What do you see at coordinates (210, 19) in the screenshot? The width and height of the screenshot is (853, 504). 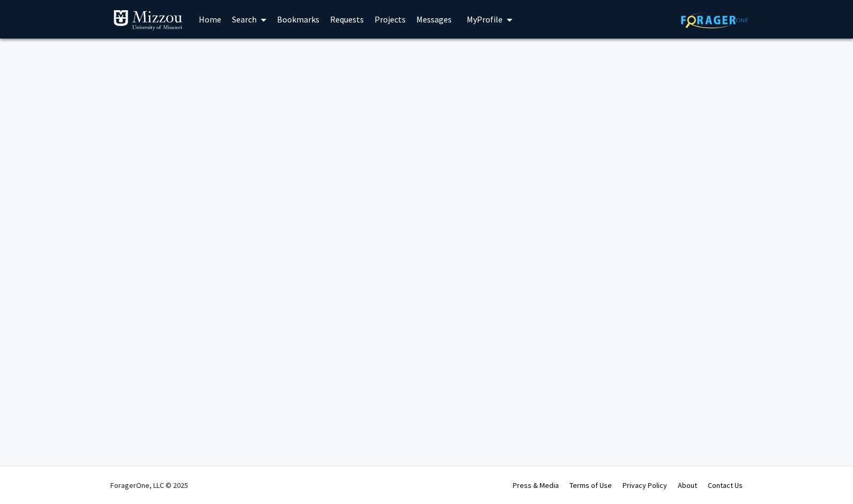 I see `a: Home` at bounding box center [210, 19].